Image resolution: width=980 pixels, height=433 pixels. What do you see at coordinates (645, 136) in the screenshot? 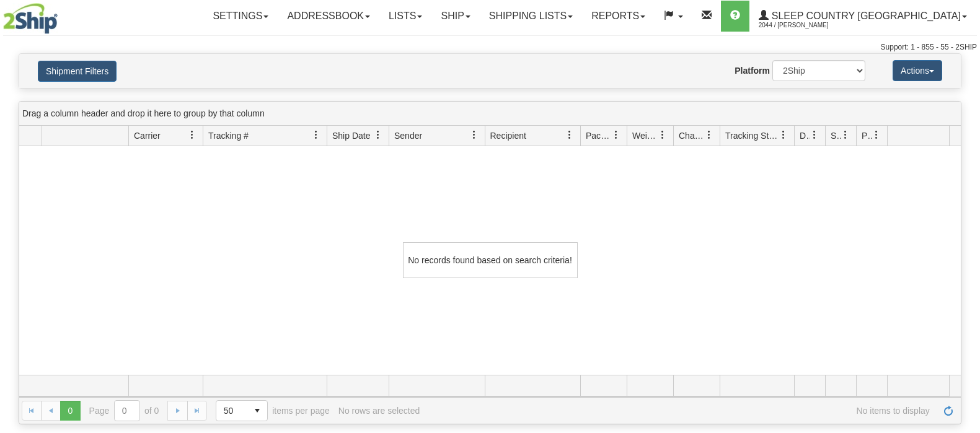
I see `span: Weight` at bounding box center [645, 136].